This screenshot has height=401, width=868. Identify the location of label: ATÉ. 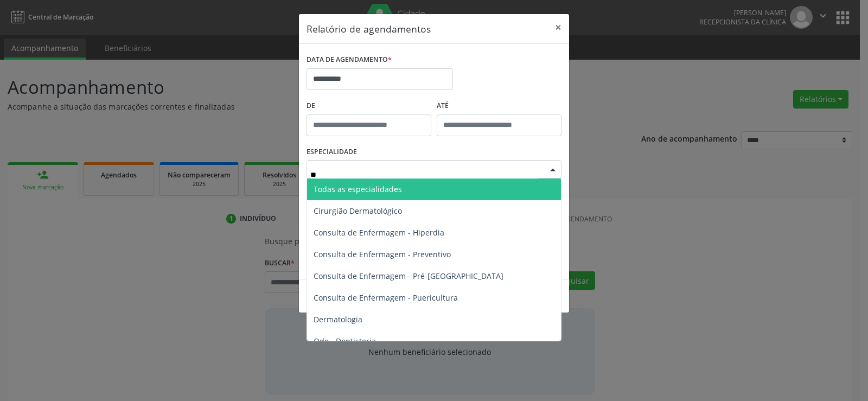
(499, 106).